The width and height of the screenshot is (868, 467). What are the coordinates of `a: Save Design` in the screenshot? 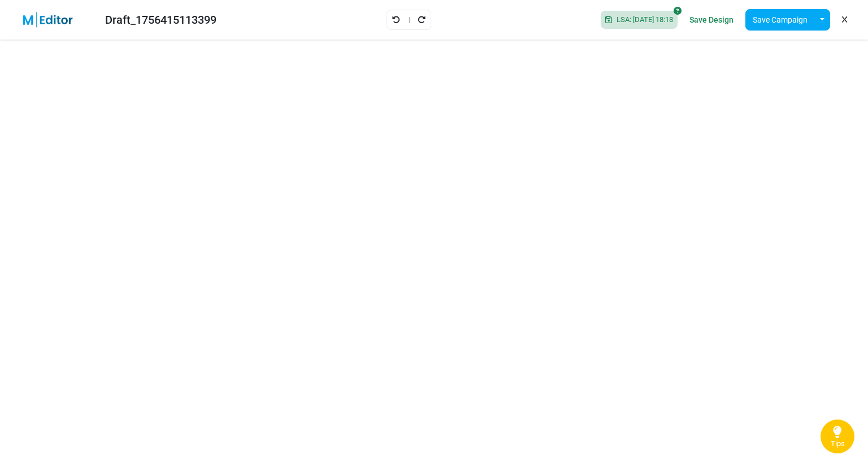 It's located at (712, 20).